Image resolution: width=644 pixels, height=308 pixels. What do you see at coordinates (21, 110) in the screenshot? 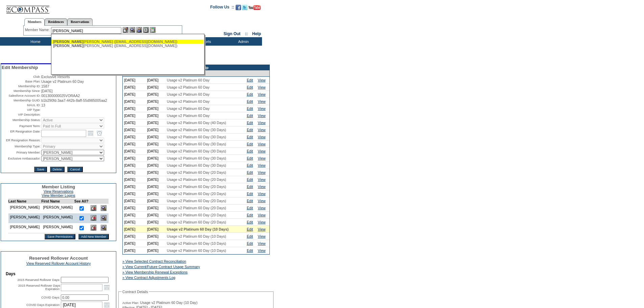
I see `td: VIP Type:` at bounding box center [21, 110].